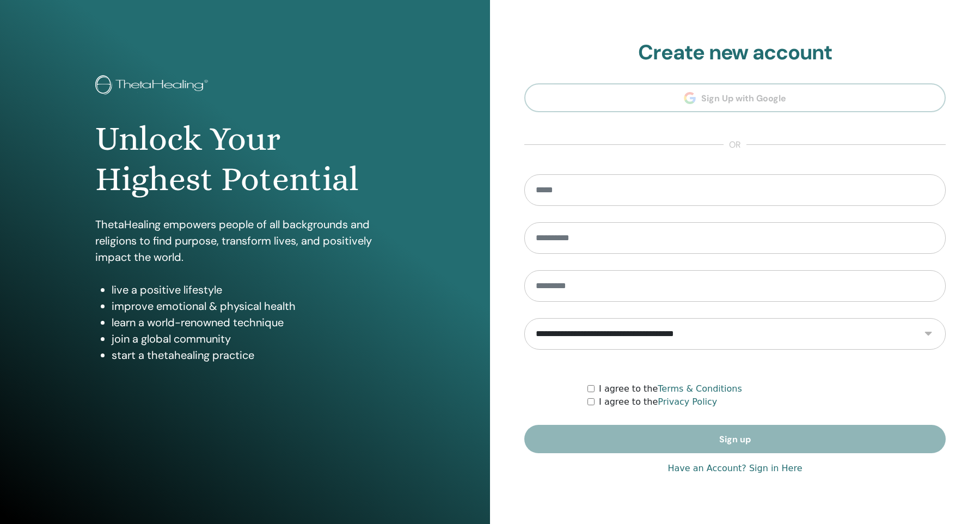  I want to click on span: or, so click(735, 145).